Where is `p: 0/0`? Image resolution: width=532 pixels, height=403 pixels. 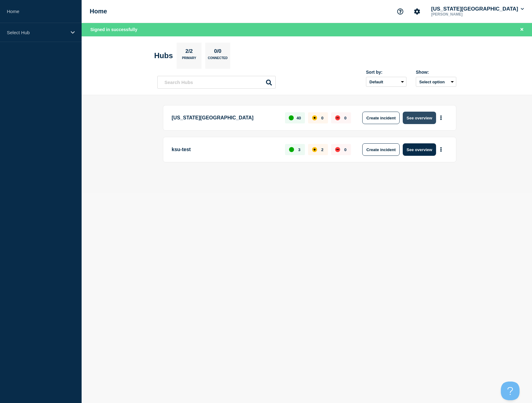
p: 0/0 is located at coordinates (218, 52).